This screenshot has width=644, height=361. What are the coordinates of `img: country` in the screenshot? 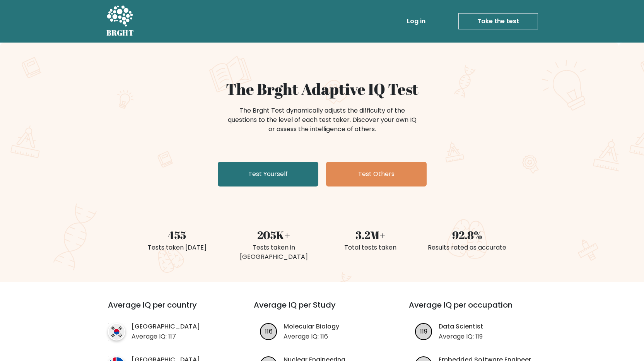 It's located at (116, 331).